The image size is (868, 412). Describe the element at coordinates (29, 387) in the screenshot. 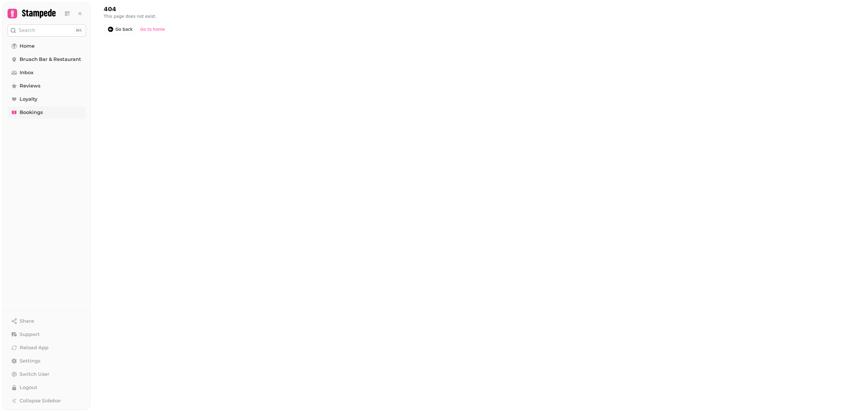

I see `span: Logout` at that location.